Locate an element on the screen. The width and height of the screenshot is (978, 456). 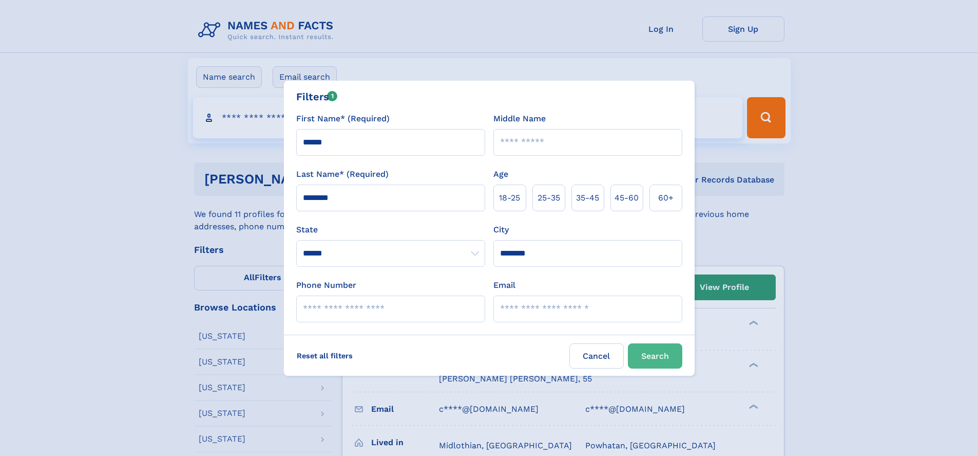
label: State is located at coordinates (391, 230).